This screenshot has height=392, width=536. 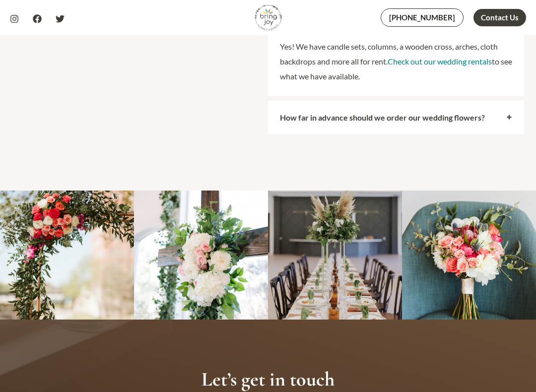 What do you see at coordinates (500, 17) in the screenshot?
I see `a: Contact Us` at bounding box center [500, 17].